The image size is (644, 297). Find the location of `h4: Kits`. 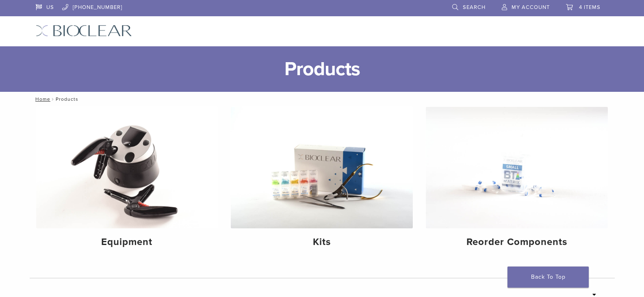

h4: Kits is located at coordinates (322, 242).